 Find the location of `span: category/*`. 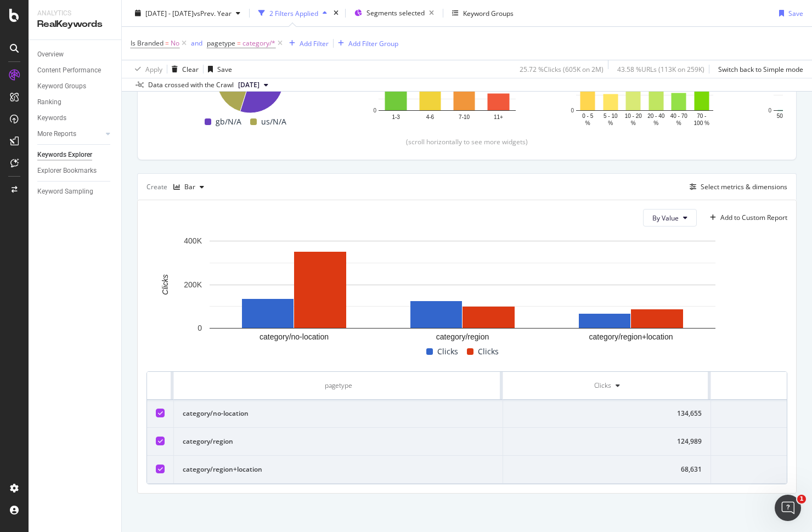

span: category/* is located at coordinates (259, 43).